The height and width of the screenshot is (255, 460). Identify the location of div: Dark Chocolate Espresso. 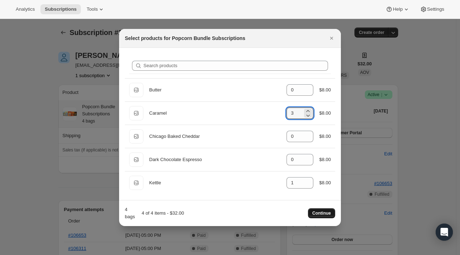
(215, 160).